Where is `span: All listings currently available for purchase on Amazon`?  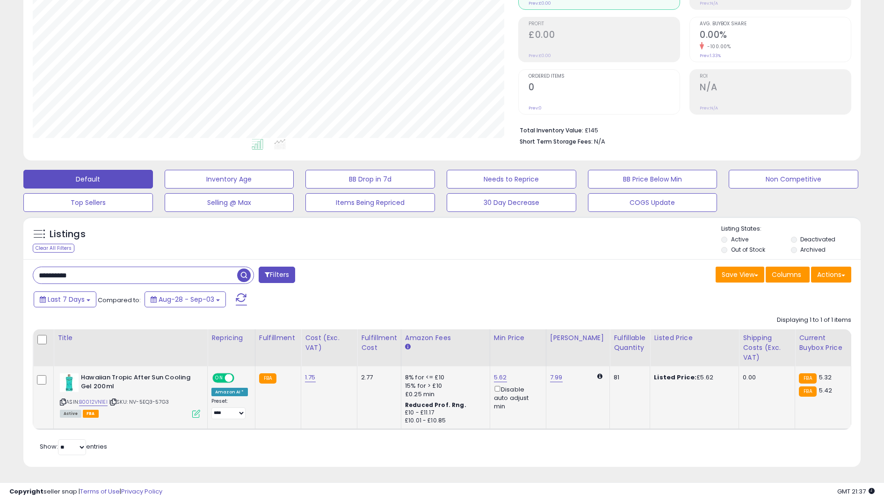 span: All listings currently available for purchase on Amazon is located at coordinates (71, 413).